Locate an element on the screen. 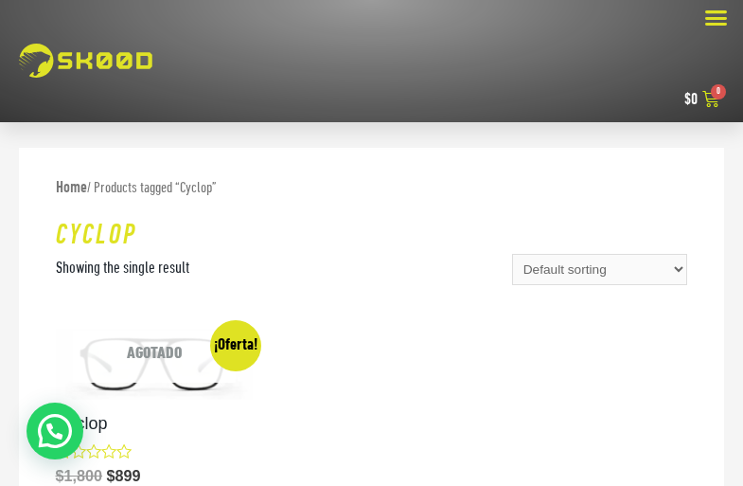 This screenshot has width=743, height=486. a: $0 is located at coordinates (702, 100).